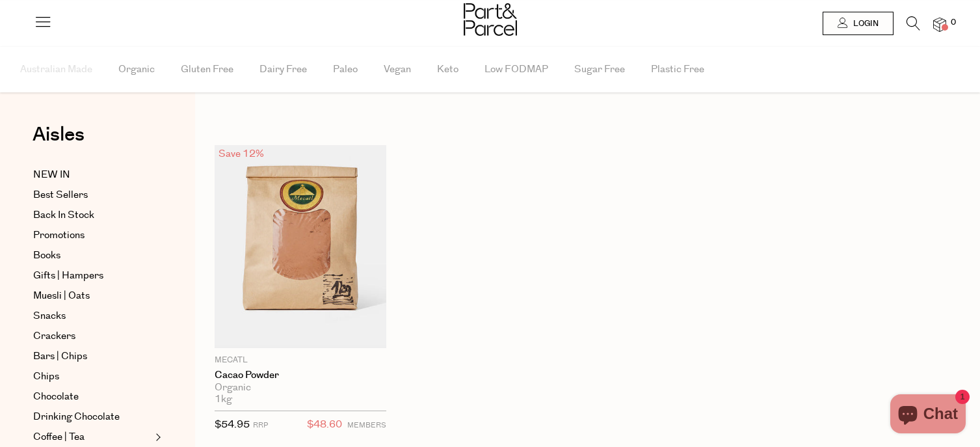 This screenshot has height=447, width=980. Describe the element at coordinates (301, 247) in the screenshot. I see `img: Cacao Powder` at that location.